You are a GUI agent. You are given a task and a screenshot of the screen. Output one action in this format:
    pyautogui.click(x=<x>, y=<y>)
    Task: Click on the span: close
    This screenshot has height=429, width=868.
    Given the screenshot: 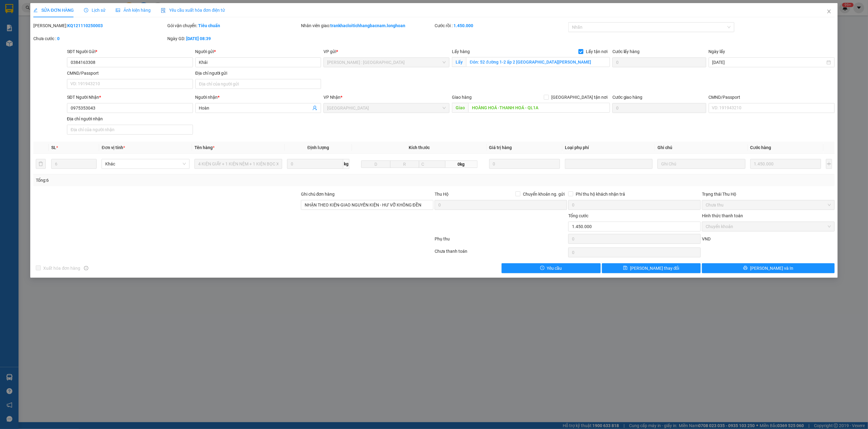 What is the action you would take?
    pyautogui.click(x=829, y=11)
    